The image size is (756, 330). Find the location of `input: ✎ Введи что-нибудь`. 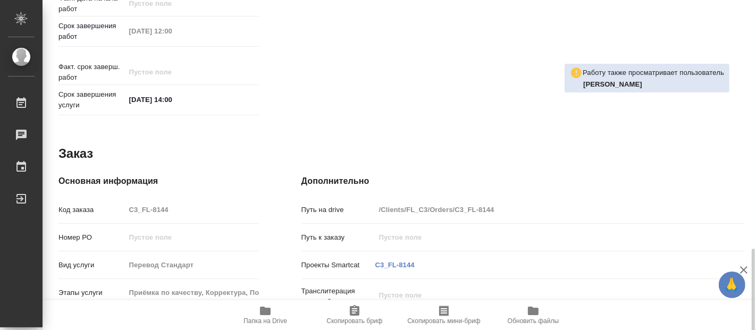

input: ✎ Введи что-нибудь is located at coordinates (172, 99).